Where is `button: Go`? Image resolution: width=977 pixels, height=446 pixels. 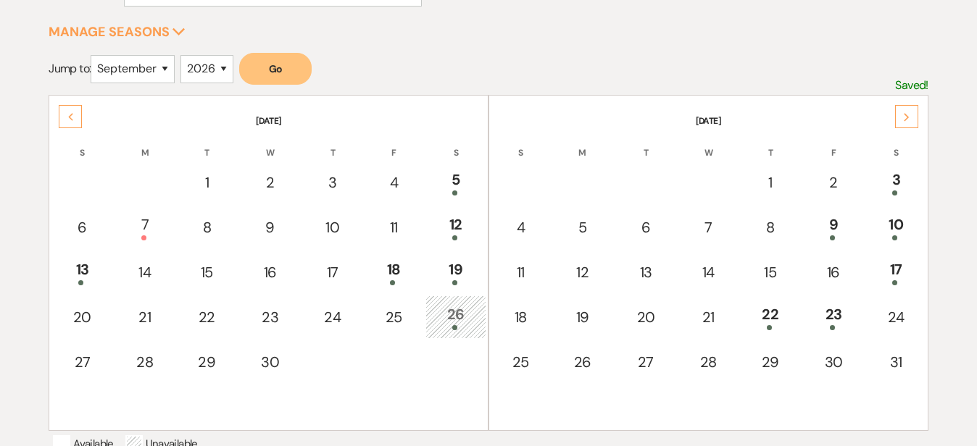
button: Go is located at coordinates (275, 69).